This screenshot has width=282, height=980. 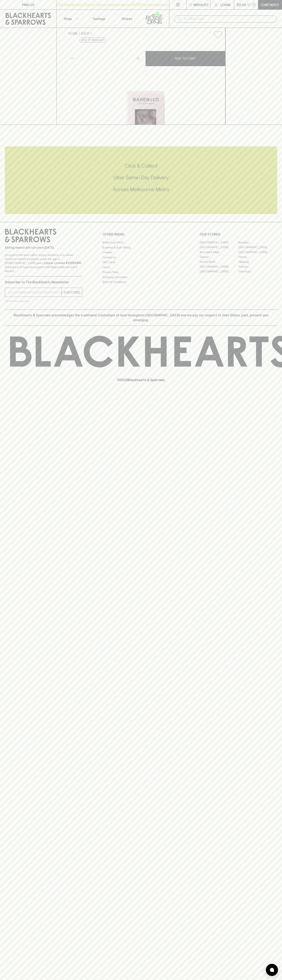 What do you see at coordinates (127, 19) in the screenshot?
I see `p: Stores` at bounding box center [127, 19].